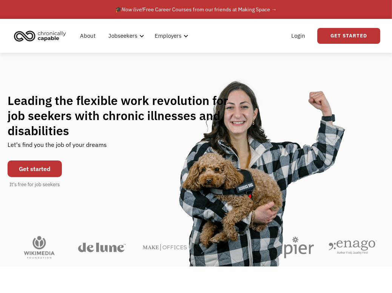 This screenshot has width=392, height=293. Describe the element at coordinates (35, 169) in the screenshot. I see `a: Get started` at that location.